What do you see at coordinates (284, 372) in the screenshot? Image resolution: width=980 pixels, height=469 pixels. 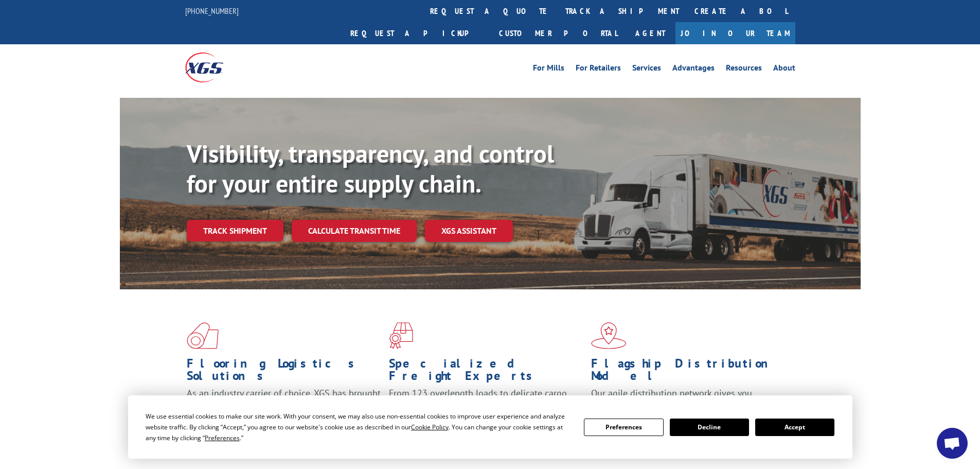 I see `h1: Flooring Logistics Solutions` at bounding box center [284, 372].